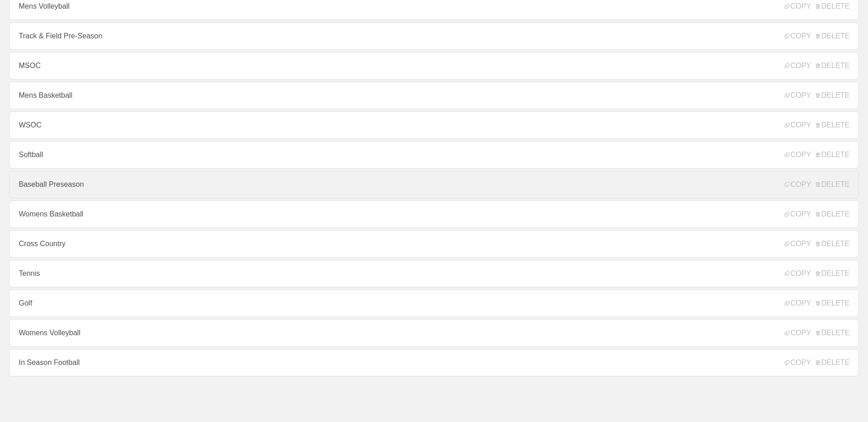  I want to click on a: Mens Basketball, so click(434, 95).